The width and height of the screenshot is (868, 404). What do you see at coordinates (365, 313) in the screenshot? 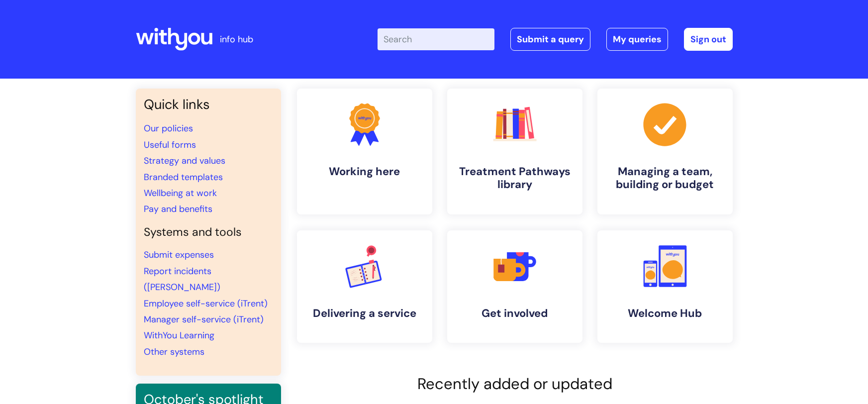
I see `h4: Delivering a service` at bounding box center [365, 313].